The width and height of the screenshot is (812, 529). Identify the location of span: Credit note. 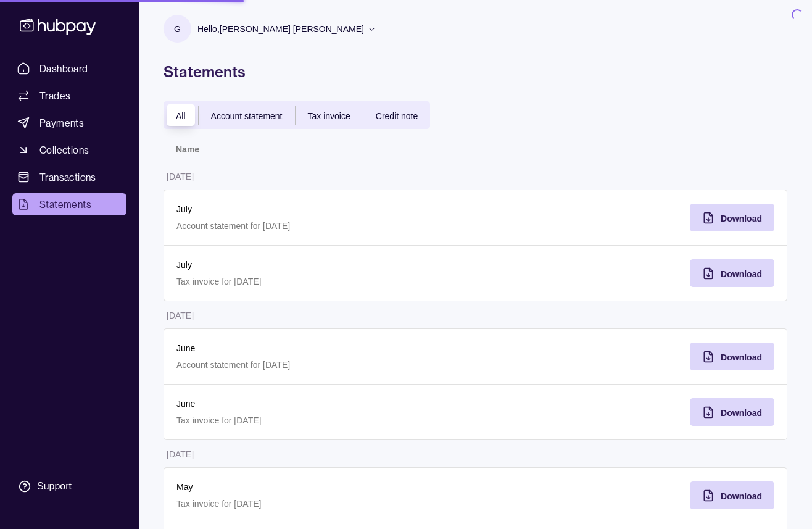
(397, 116).